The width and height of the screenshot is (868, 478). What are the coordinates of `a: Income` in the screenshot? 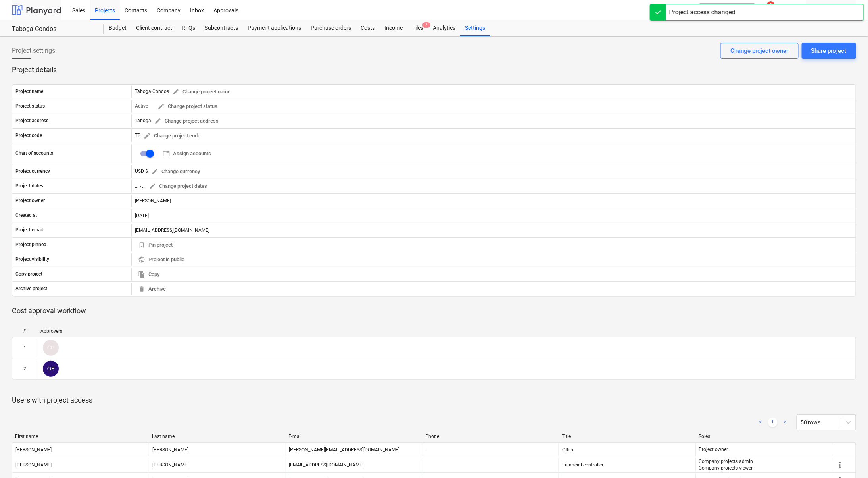 It's located at (394, 28).